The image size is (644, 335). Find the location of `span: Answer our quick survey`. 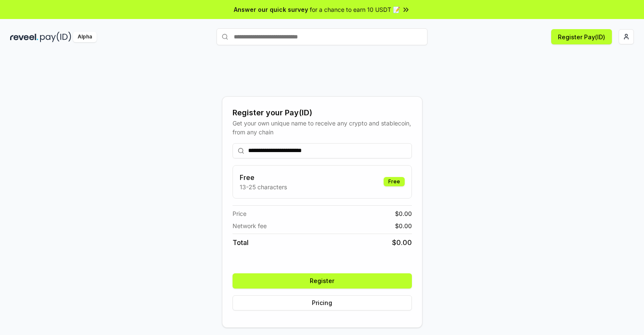

span: Answer our quick survey is located at coordinates (271, 9).